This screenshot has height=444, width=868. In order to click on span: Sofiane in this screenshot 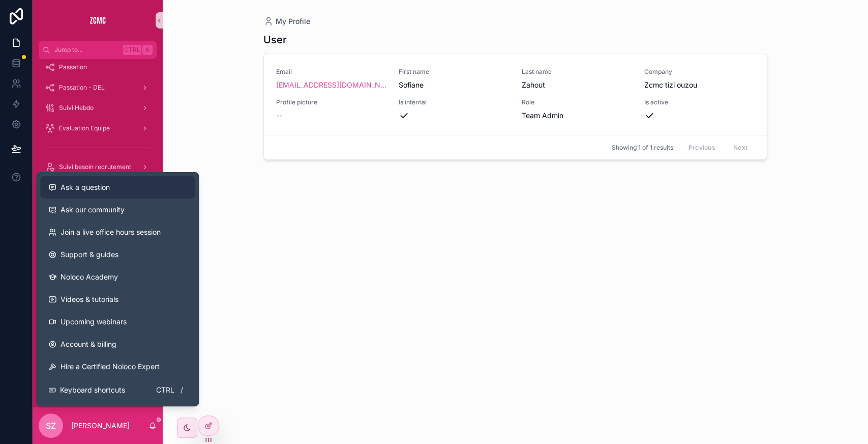, I will do `click(454, 85)`.